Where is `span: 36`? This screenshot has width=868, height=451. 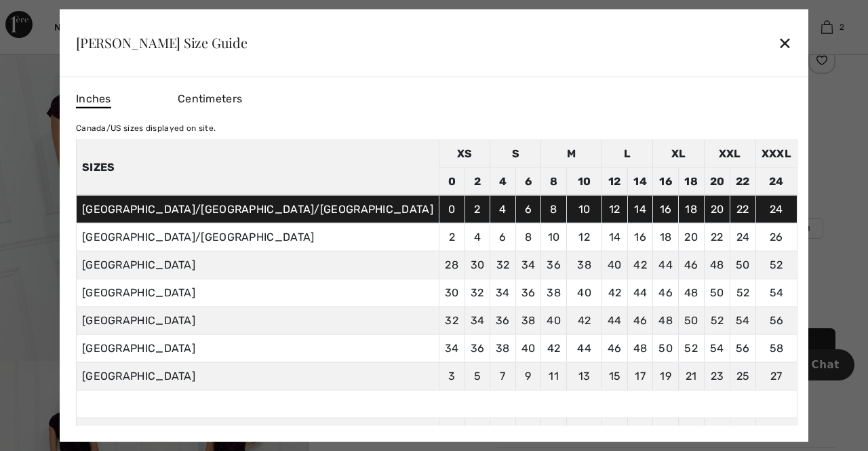
span: 36 is located at coordinates (554, 431).